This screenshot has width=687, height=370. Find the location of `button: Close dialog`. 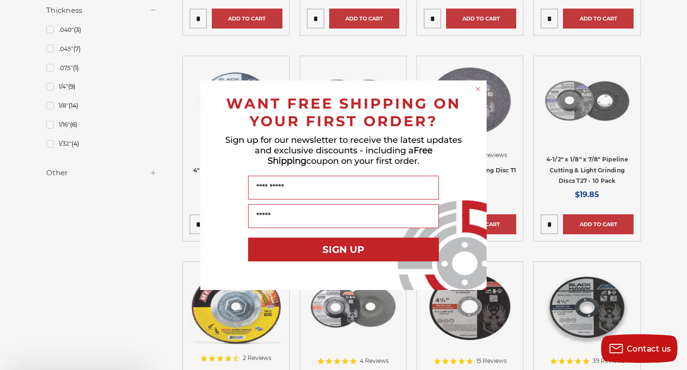

button: Close dialog is located at coordinates (478, 89).